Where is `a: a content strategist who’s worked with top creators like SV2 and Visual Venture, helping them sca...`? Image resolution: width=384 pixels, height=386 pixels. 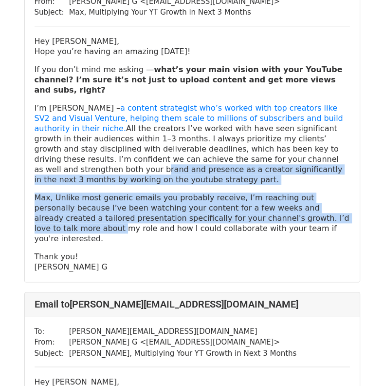 a: a content strategist who’s worked with top creators like SV2 and Visual Venture, helping them sca... is located at coordinates (189, 118).